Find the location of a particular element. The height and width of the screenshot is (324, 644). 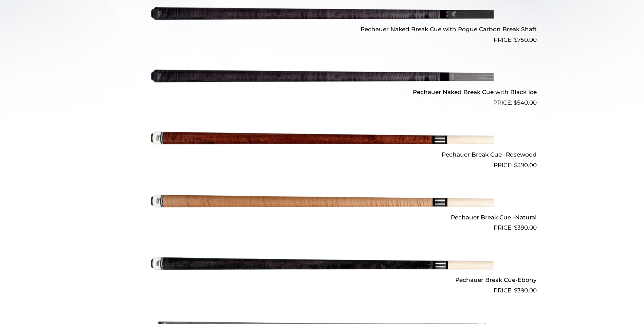

a: Pechauer Break Cue -Natural $390.00 is located at coordinates (322, 202).